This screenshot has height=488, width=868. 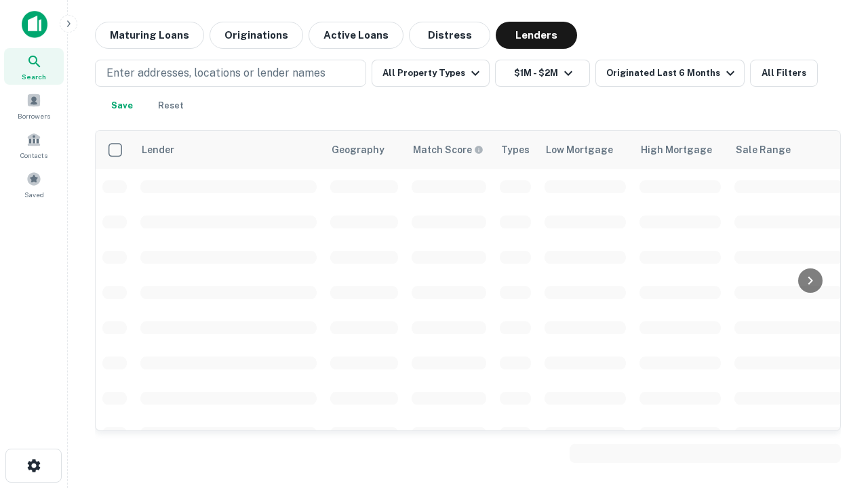 What do you see at coordinates (34, 155) in the screenshot?
I see `span: Contacts` at bounding box center [34, 155].